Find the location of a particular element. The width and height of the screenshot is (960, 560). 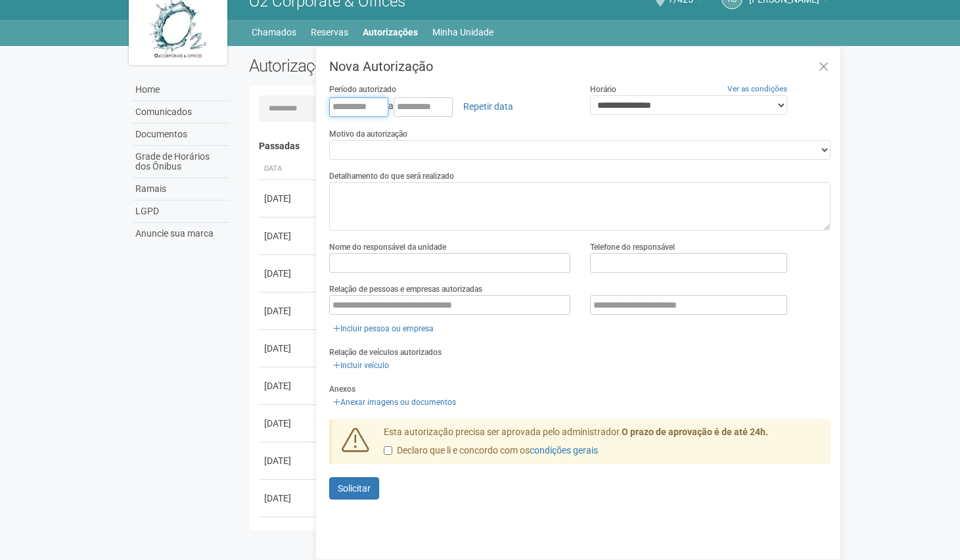

label: Relação de pessoas e empresas autorizadas is located at coordinates (405, 289).